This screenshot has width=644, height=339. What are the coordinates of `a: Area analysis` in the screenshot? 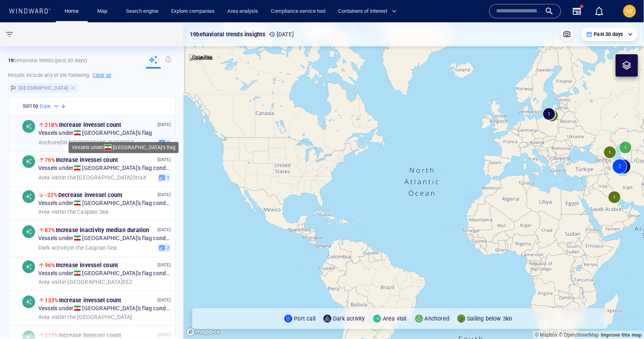 It's located at (243, 11).